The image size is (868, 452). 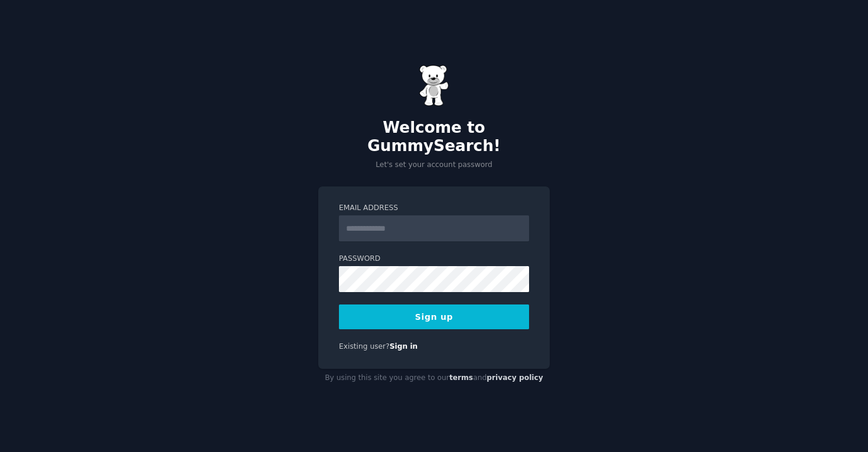 I want to click on a: terms, so click(x=461, y=378).